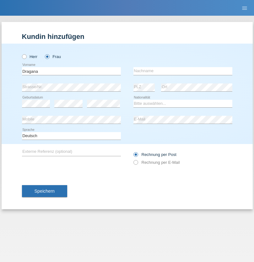  Describe the element at coordinates (24, 56) in the screenshot. I see `input: Herr` at that location.